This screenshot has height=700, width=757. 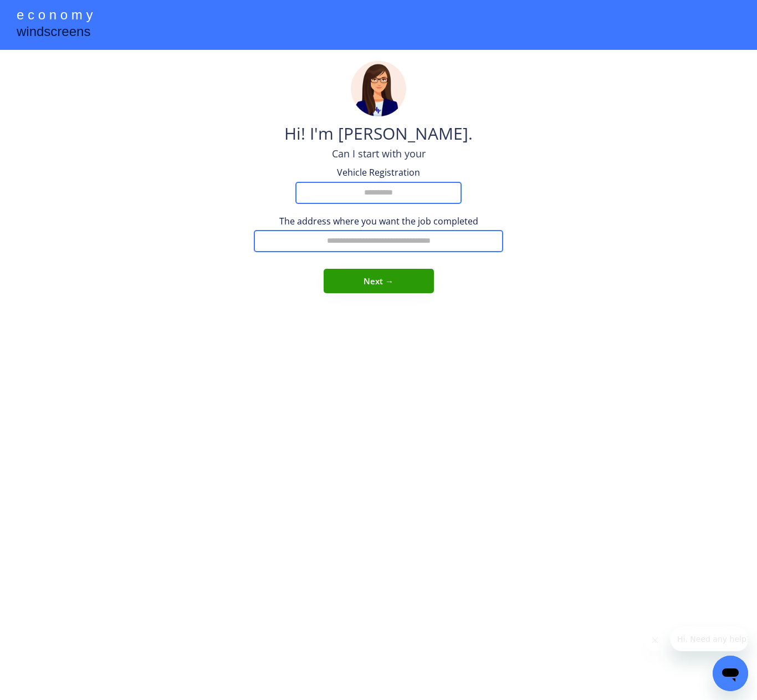 What do you see at coordinates (378, 222) in the screenshot?
I see `div: The address where you want the job completed` at bounding box center [378, 222].